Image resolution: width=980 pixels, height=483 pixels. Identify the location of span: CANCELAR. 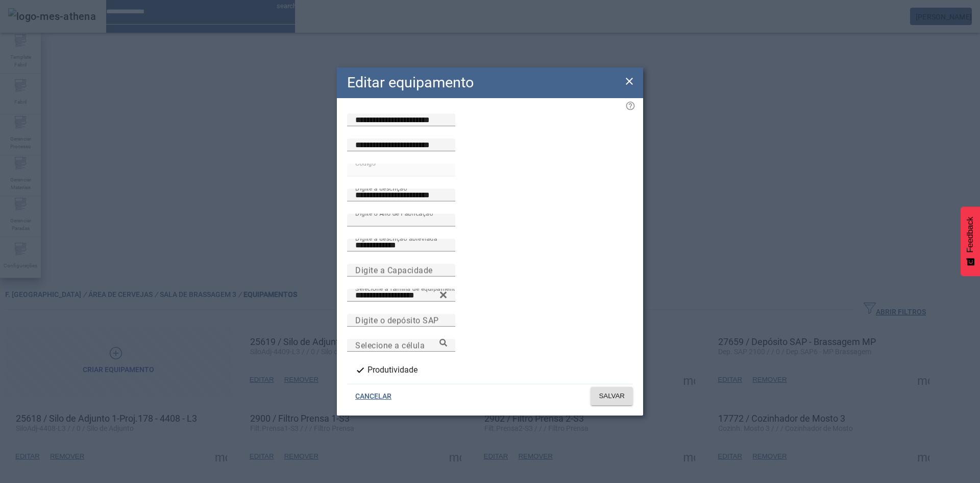
(373, 397).